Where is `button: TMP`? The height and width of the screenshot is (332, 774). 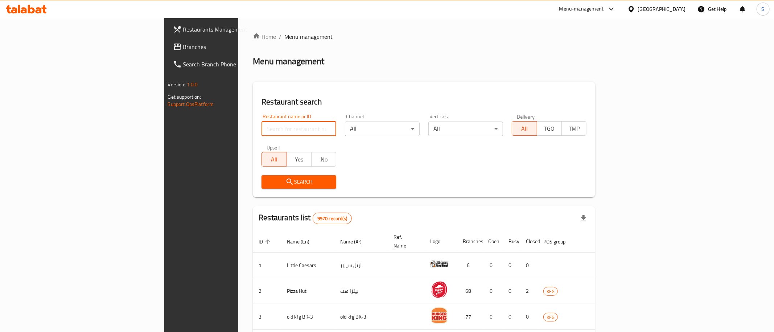
button: TMP is located at coordinates (574, 128).